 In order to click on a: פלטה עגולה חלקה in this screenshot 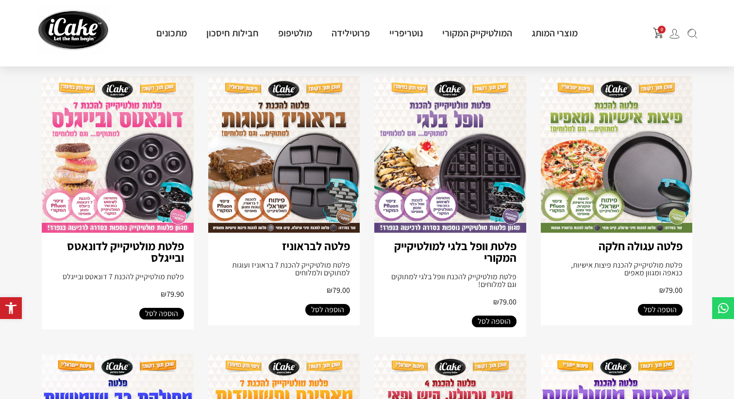, I will do `click(640, 246)`.